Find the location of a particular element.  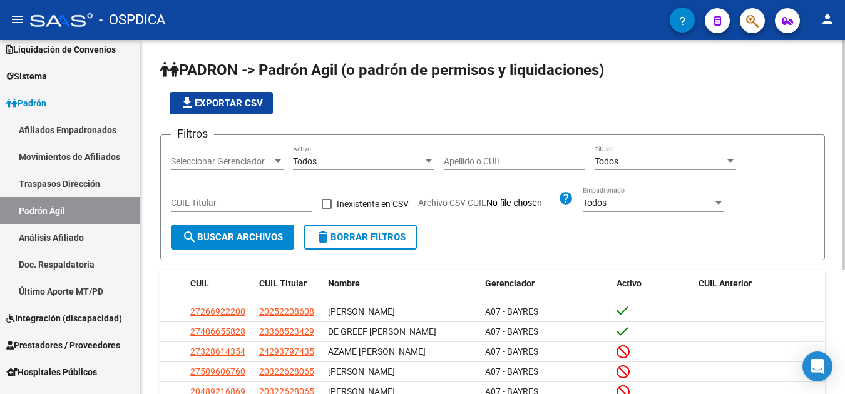

span: Integración (discapacidad) is located at coordinates (64, 318).